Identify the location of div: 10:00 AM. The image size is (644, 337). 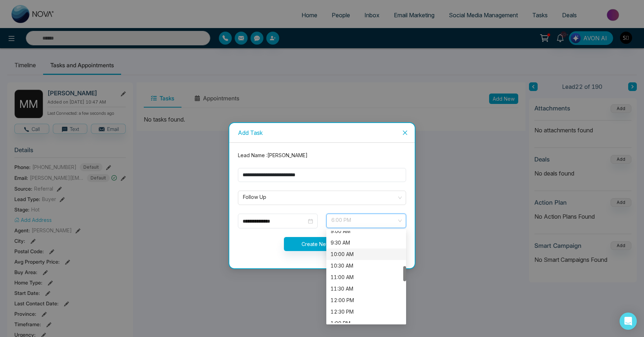
(366, 254).